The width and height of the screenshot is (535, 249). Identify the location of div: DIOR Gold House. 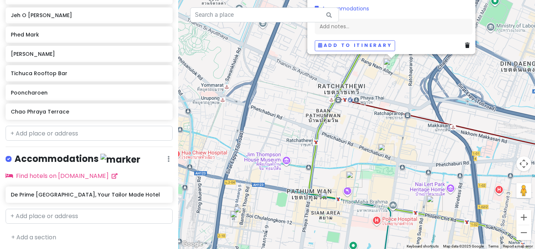
(435, 204).